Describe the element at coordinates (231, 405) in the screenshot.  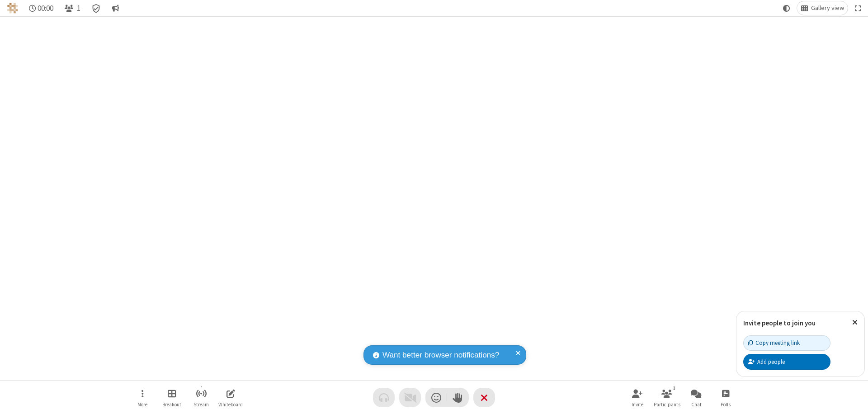
I see `span: Whiteboard` at that location.